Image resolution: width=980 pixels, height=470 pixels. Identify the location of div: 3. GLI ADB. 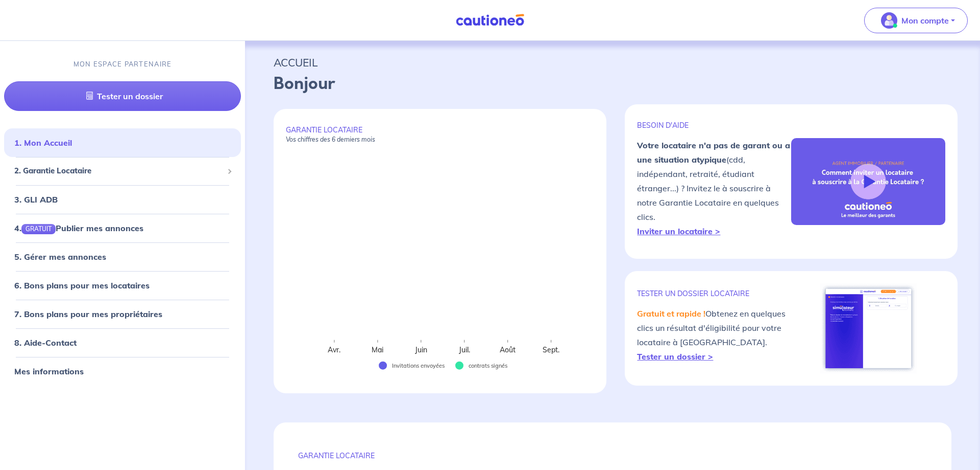
(123, 199).